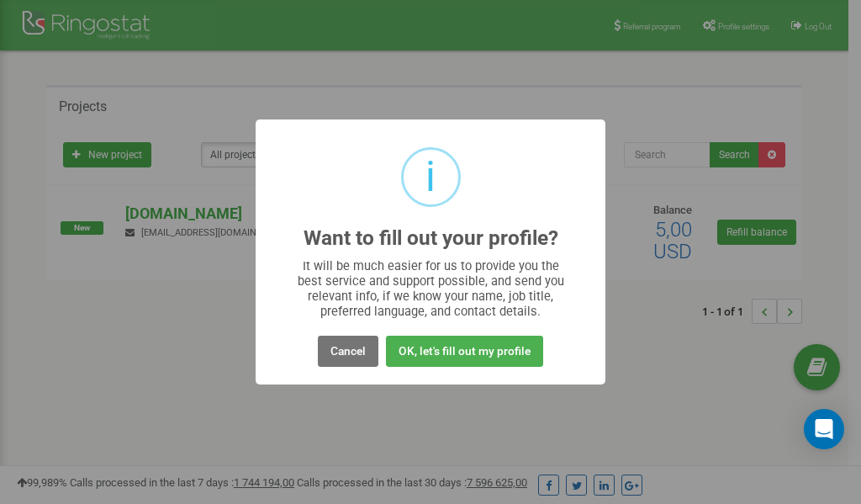 The height and width of the screenshot is (504, 861). Describe the element at coordinates (431, 238) in the screenshot. I see `h2: Want to fill out your profile?` at that location.